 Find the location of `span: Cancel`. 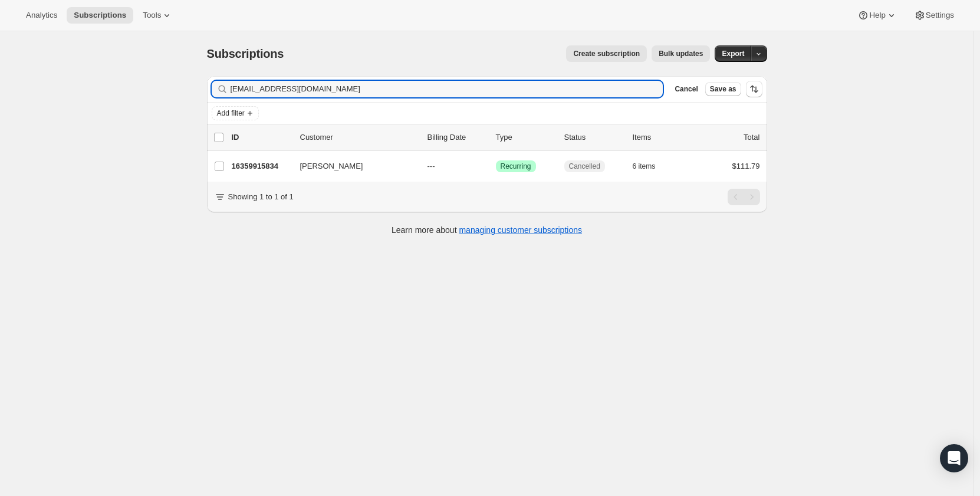

span: Cancel is located at coordinates (685, 89).